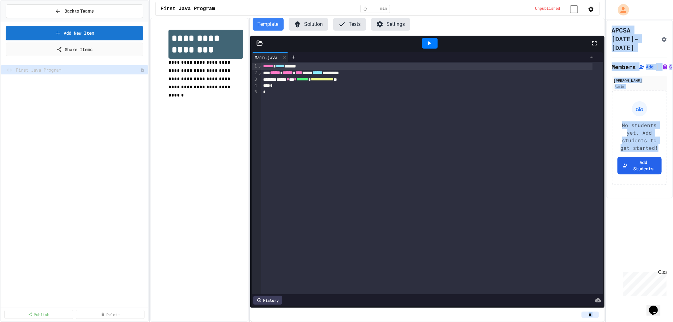 The width and height of the screenshot is (673, 322). Describe the element at coordinates (268, 24) in the screenshot. I see `button: Template` at that location.